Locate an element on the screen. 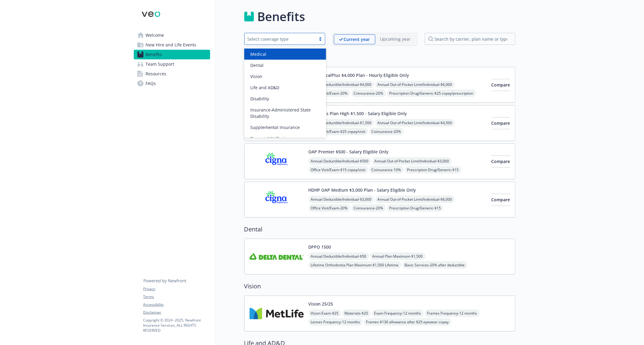  span: Supplemental Insurance is located at coordinates (275, 127).